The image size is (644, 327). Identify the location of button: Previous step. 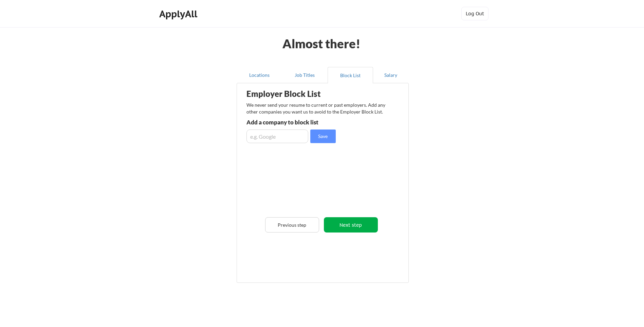
(292, 225).